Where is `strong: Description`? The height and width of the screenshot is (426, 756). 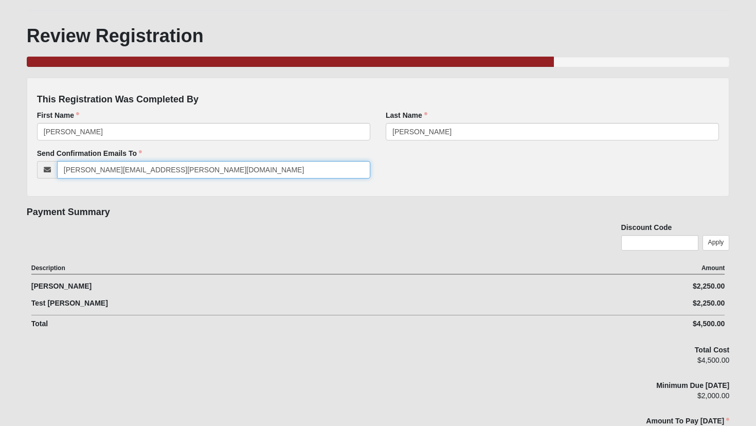 strong: Description is located at coordinates (48, 268).